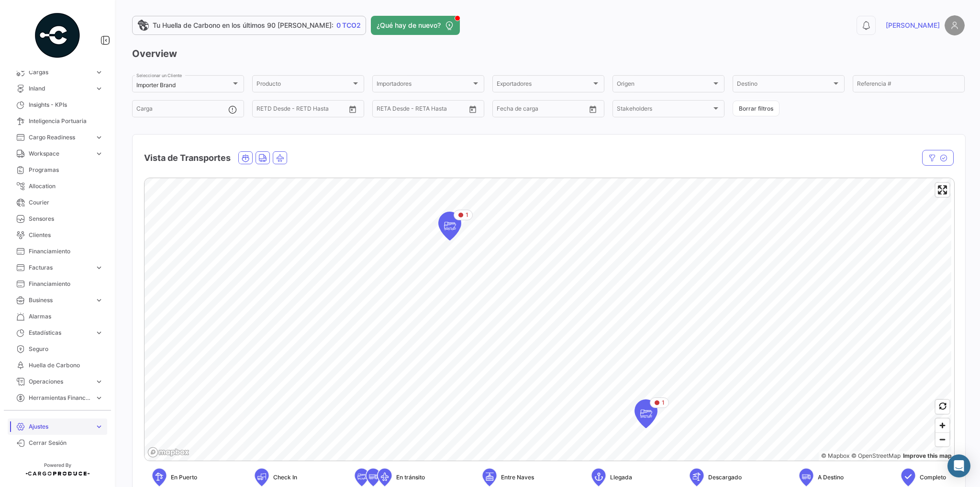 This screenshot has width=980, height=487. Describe the element at coordinates (57, 170) in the screenshot. I see `a: Programas` at that location.